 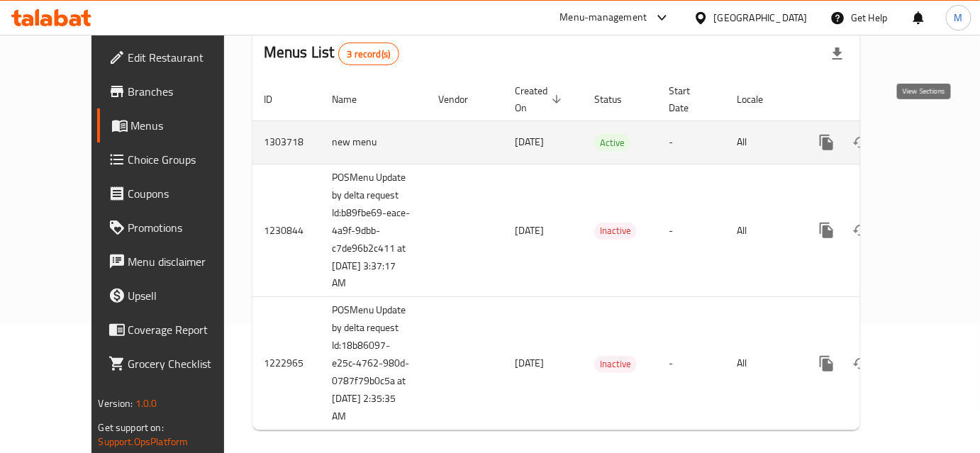 I want to click on a: Upsell, so click(x=176, y=296).